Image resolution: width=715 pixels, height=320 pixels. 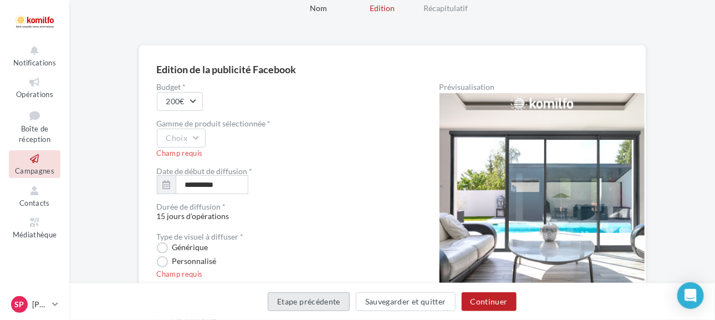 I want to click on button: Choix, so click(x=181, y=138).